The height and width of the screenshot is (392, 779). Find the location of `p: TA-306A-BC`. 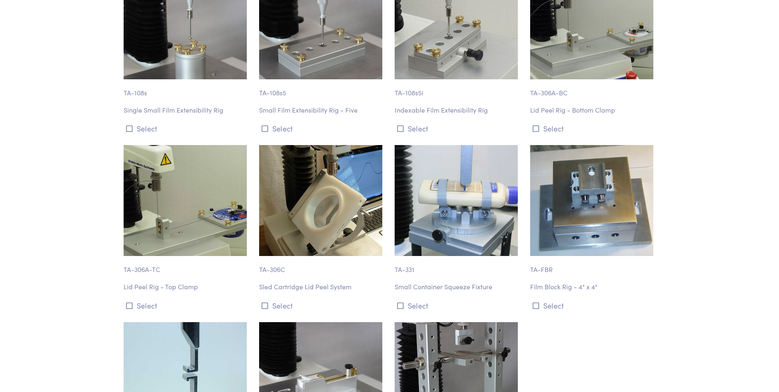

p: TA-306A-BC is located at coordinates (593, 89).